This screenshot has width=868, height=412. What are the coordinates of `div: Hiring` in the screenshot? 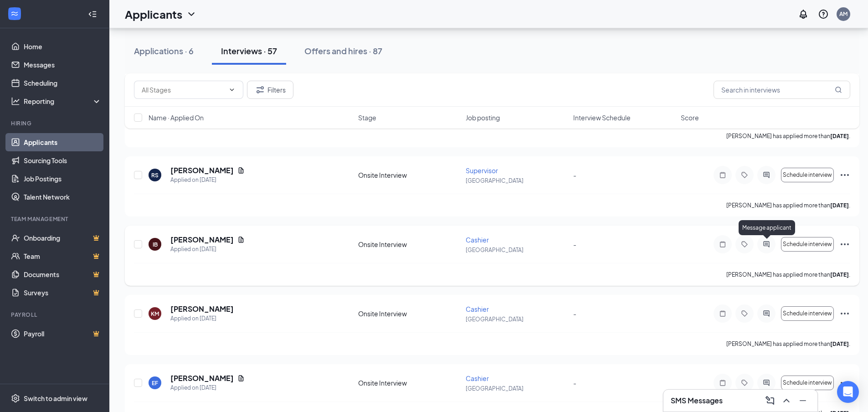 It's located at (55, 123).